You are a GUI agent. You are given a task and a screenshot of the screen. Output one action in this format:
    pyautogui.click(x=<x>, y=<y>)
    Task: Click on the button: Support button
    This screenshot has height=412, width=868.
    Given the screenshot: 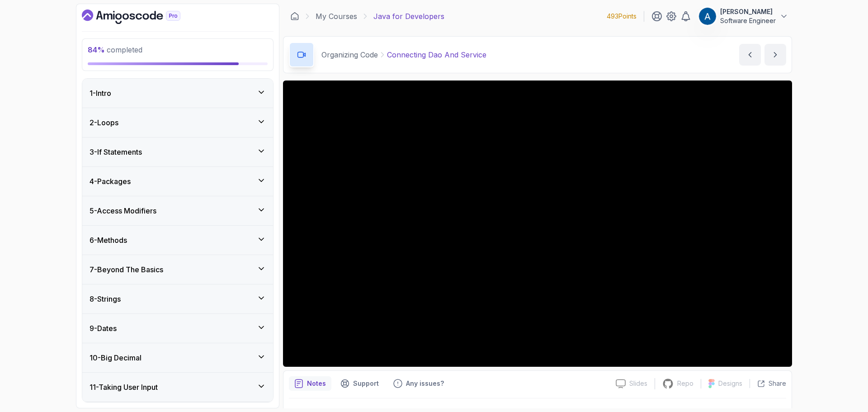 What is the action you would take?
    pyautogui.click(x=360, y=384)
    